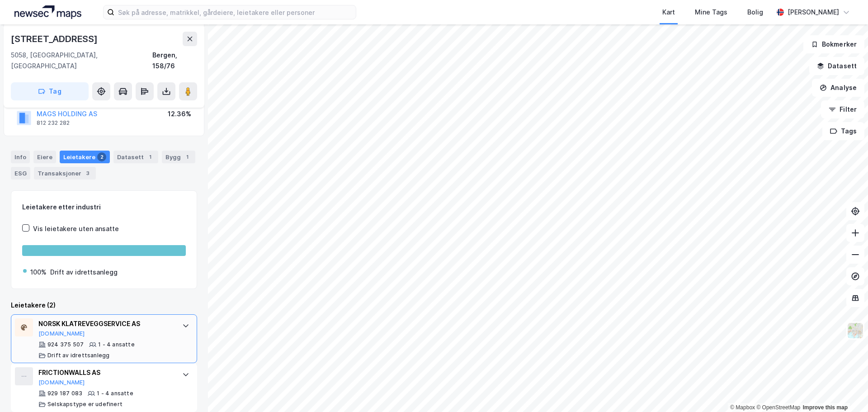 The height and width of the screenshot is (412, 868). I want to click on button: Tags, so click(843, 131).